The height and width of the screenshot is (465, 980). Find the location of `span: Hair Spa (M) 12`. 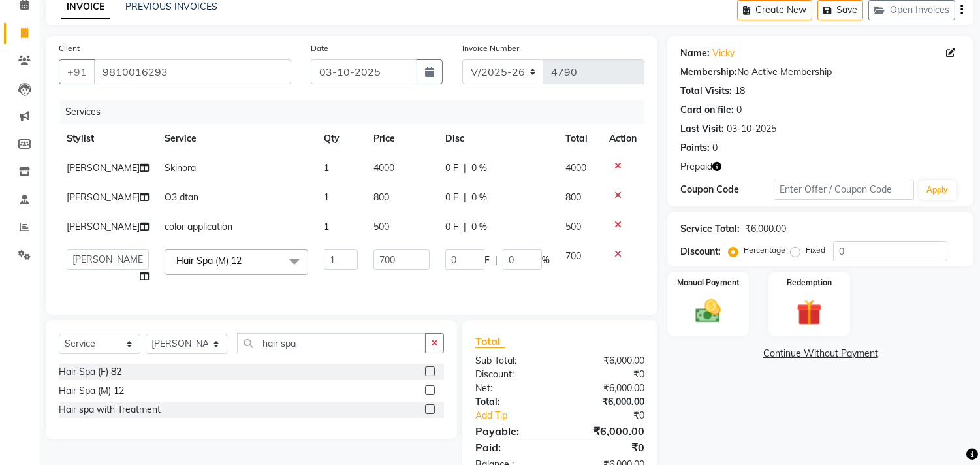

span: Hair Spa (M) 12 is located at coordinates (209, 260).